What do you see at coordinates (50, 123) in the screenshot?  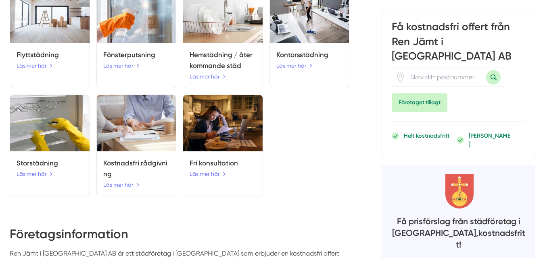 I see `img: Ren Jämt i Uppsala AB utför tjänsten Storstädning` at bounding box center [50, 123].